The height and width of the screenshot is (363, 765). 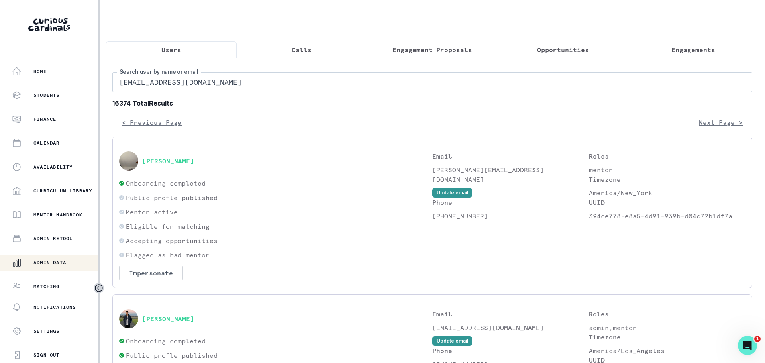 What do you see at coordinates (432, 50) in the screenshot?
I see `p: Engagement Proposals` at bounding box center [432, 50].